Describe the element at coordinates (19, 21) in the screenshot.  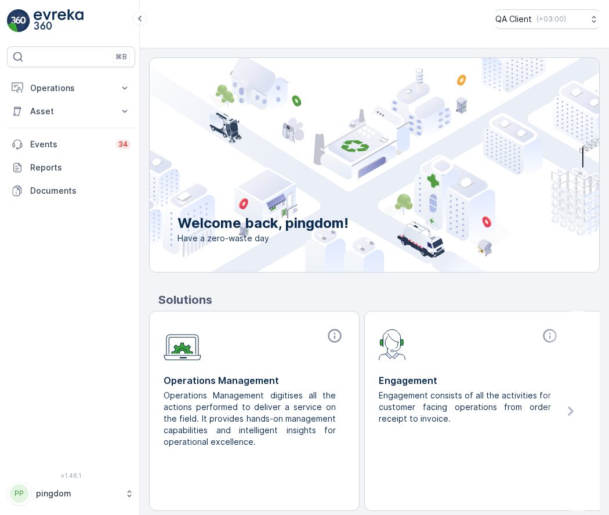
I see `img: logo` at that location.